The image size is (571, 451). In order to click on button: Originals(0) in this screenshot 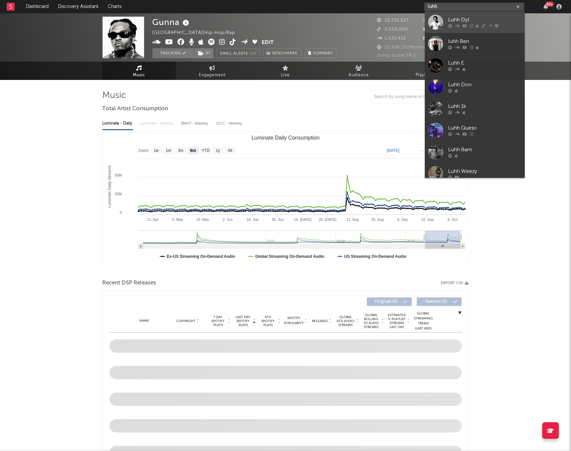, I will do `click(389, 302)`.